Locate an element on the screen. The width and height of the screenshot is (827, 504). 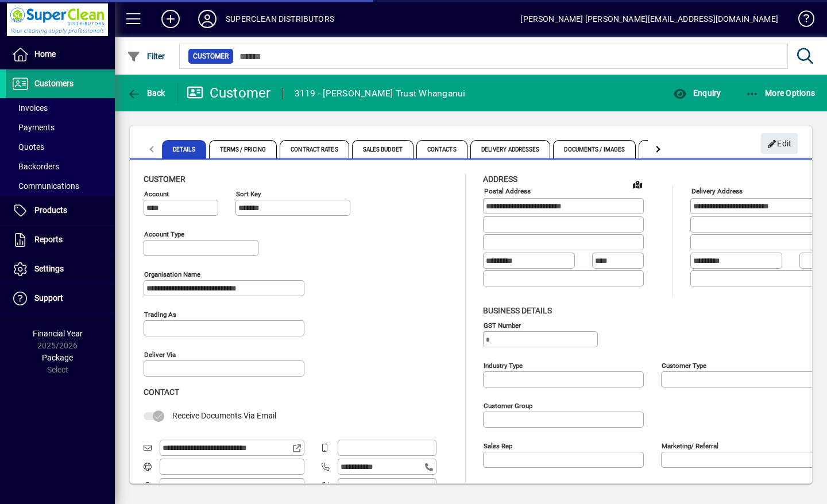
span: Edit is located at coordinates (780, 143).